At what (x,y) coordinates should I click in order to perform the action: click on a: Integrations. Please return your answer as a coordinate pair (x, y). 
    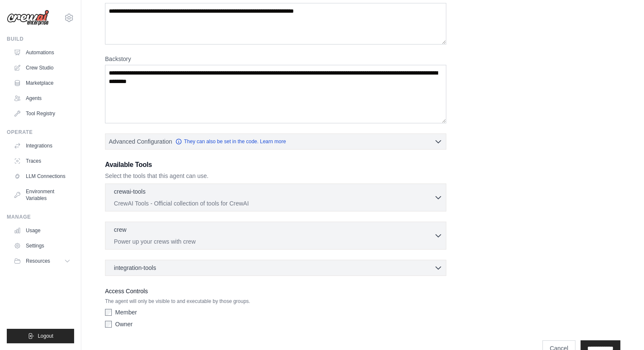
    Looking at the image, I should click on (42, 146).